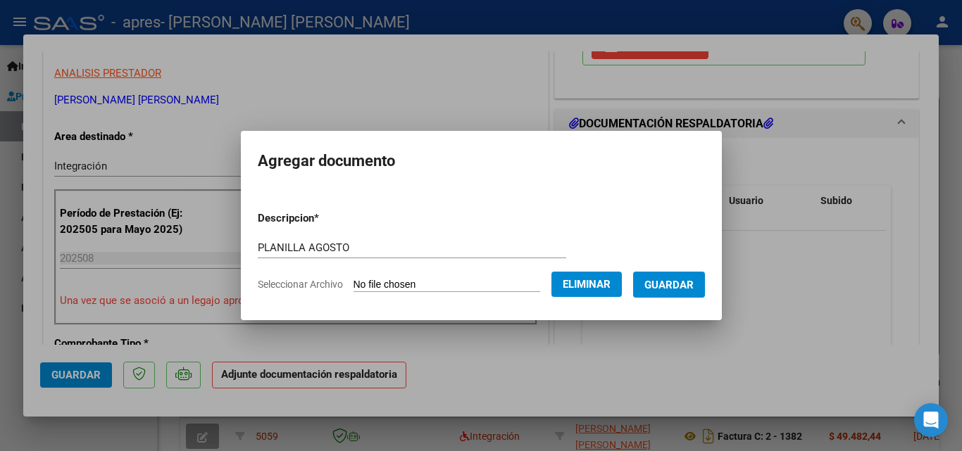 The image size is (962, 451). Describe the element at coordinates (669, 285) in the screenshot. I see `span: Guardar` at that location.